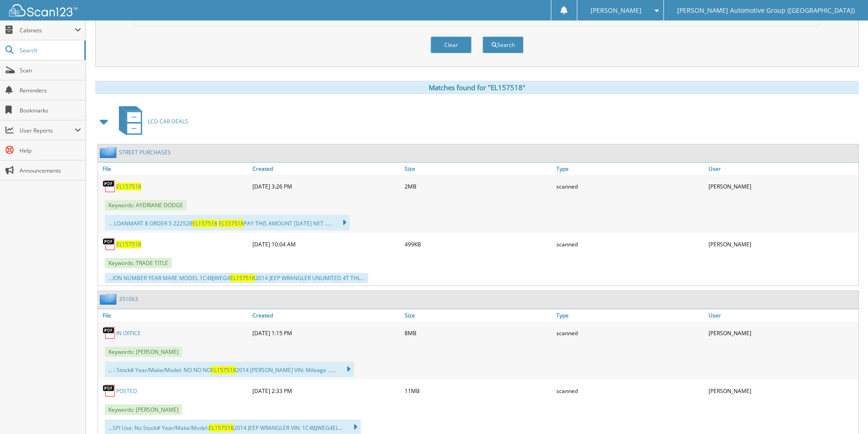  I want to click on div: 11MB, so click(479, 391).